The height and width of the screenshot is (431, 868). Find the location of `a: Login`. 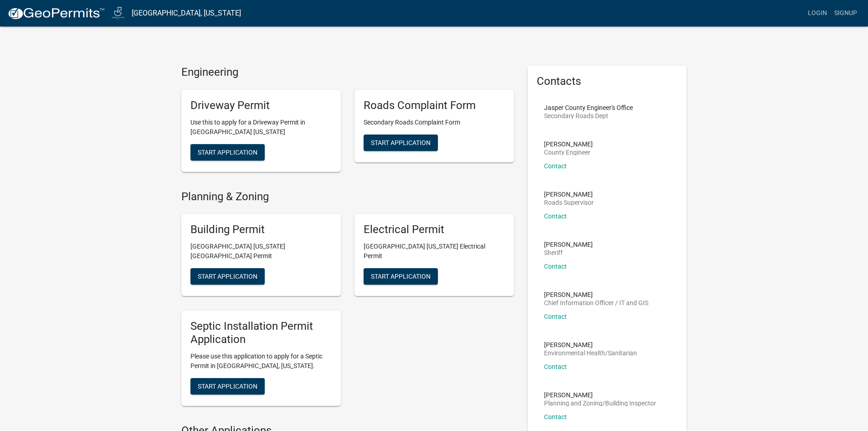

a: Login is located at coordinates (817, 14).